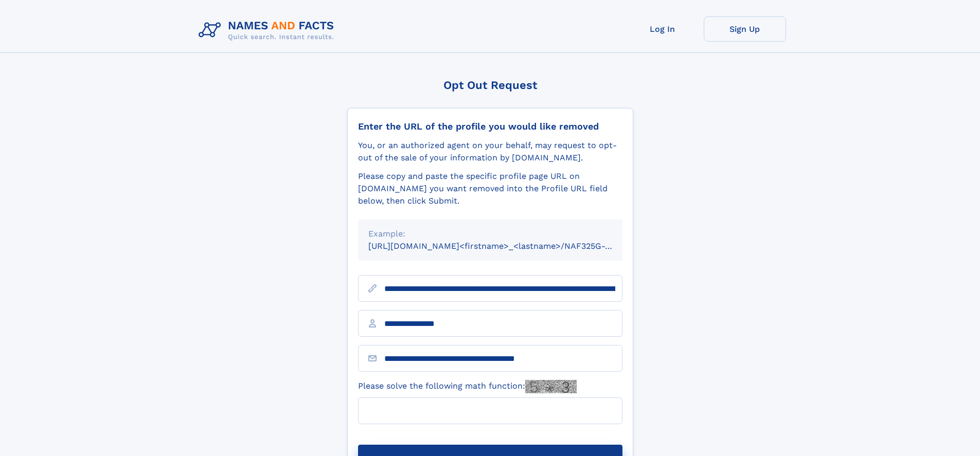 The height and width of the screenshot is (456, 980). What do you see at coordinates (490, 85) in the screenshot?
I see `div: Opt Out Request` at bounding box center [490, 85].